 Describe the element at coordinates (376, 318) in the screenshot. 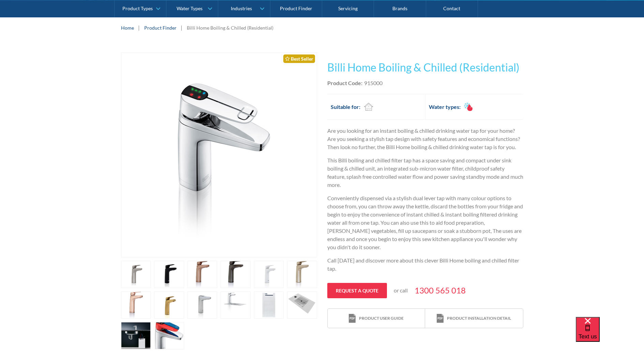

I see `a: print iconProduct user guide` at that location.